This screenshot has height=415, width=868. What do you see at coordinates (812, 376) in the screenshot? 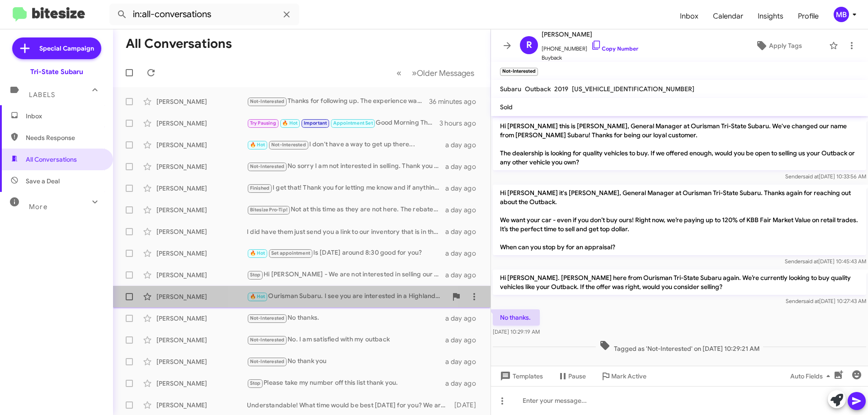
I see `button: Auto Fields` at bounding box center [812, 376].